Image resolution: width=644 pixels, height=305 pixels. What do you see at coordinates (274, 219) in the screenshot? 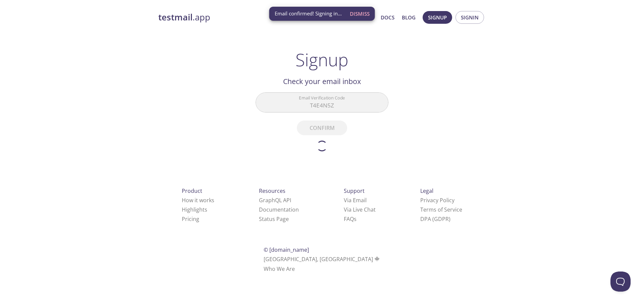
I see `a: Status Page` at bounding box center [274, 219].